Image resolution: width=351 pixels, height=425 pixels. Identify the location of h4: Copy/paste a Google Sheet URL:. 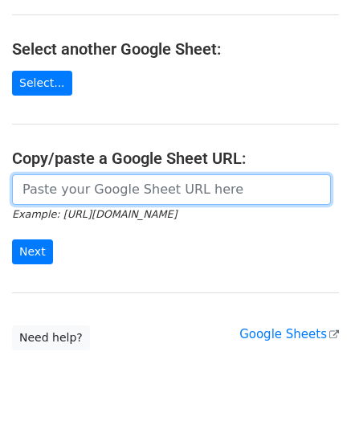
(175, 158).